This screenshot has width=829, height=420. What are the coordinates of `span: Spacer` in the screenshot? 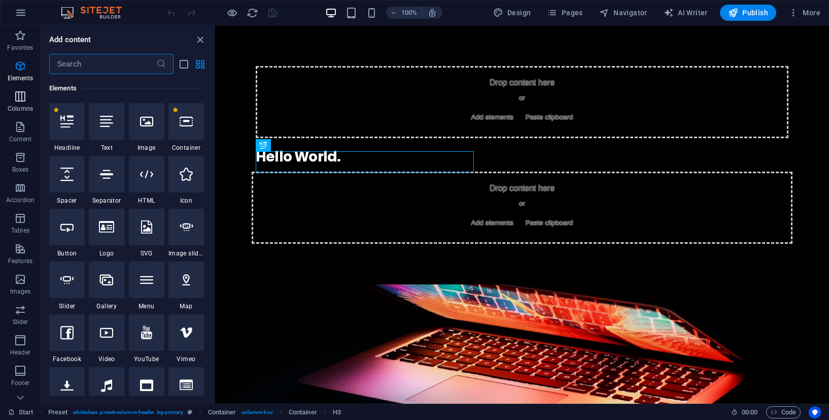 It's located at (67, 200).